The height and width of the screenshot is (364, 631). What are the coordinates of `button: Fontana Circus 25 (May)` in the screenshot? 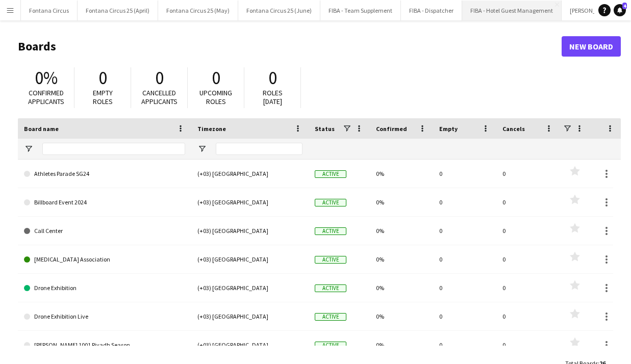 It's located at (198, 10).